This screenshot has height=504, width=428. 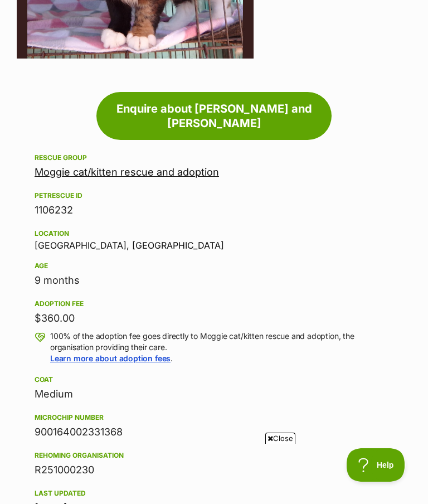 I want to click on div: 900164002331368, so click(x=214, y=432).